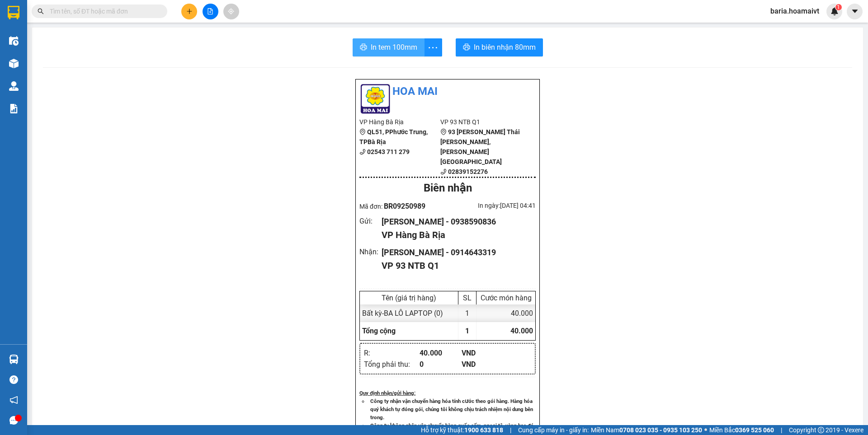 The image size is (868, 435). Describe the element at coordinates (370, 221) in the screenshot. I see `div: Gửi :` at that location.